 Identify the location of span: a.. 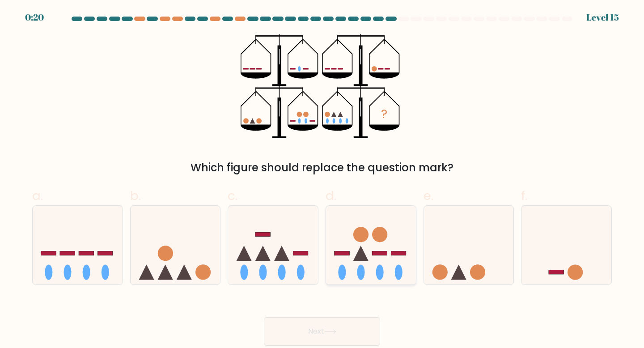
(37, 195).